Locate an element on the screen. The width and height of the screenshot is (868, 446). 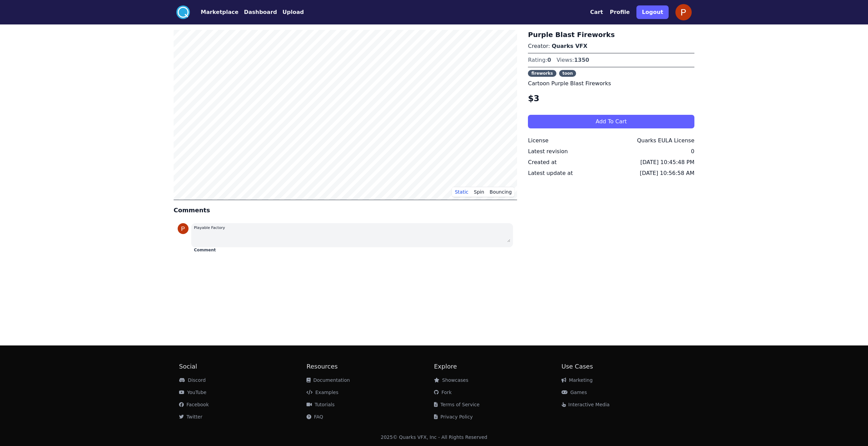
a: Twitter is located at coordinates (191, 416).